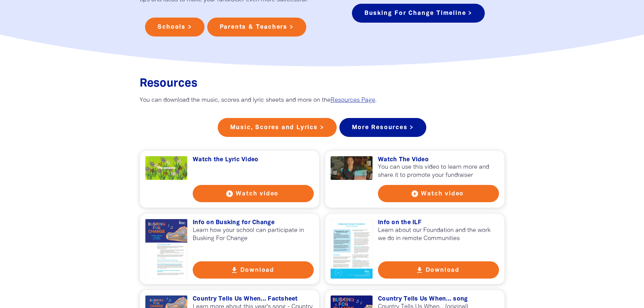 The image size is (644, 308). What do you see at coordinates (322, 100) in the screenshot?
I see `p: You can download the music, scores and lyric sheets and more on the .` at bounding box center [322, 100].